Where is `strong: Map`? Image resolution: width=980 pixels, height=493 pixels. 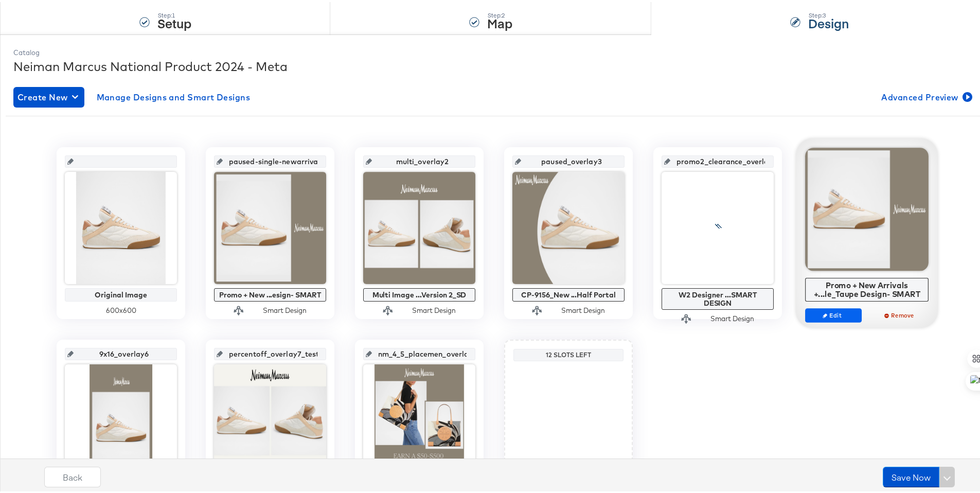 strong: Map is located at coordinates (499, 21).